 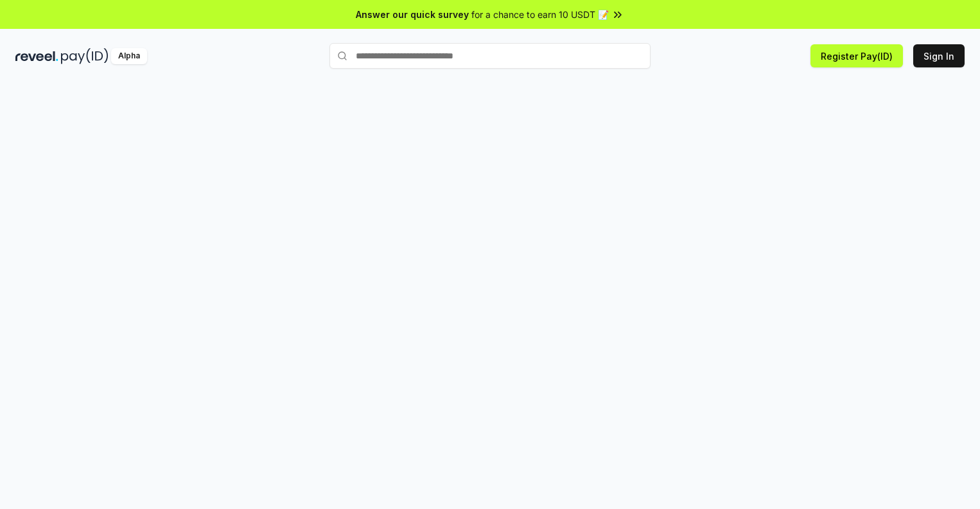 What do you see at coordinates (939, 56) in the screenshot?
I see `button: Sign In` at bounding box center [939, 56].